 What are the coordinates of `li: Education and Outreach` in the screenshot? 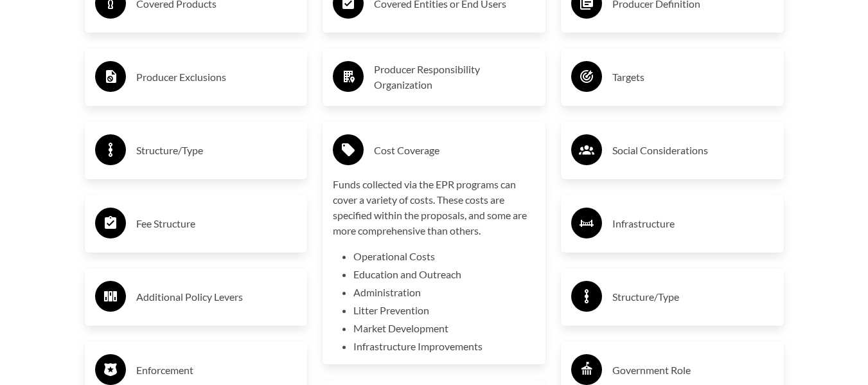 It's located at (444, 275).